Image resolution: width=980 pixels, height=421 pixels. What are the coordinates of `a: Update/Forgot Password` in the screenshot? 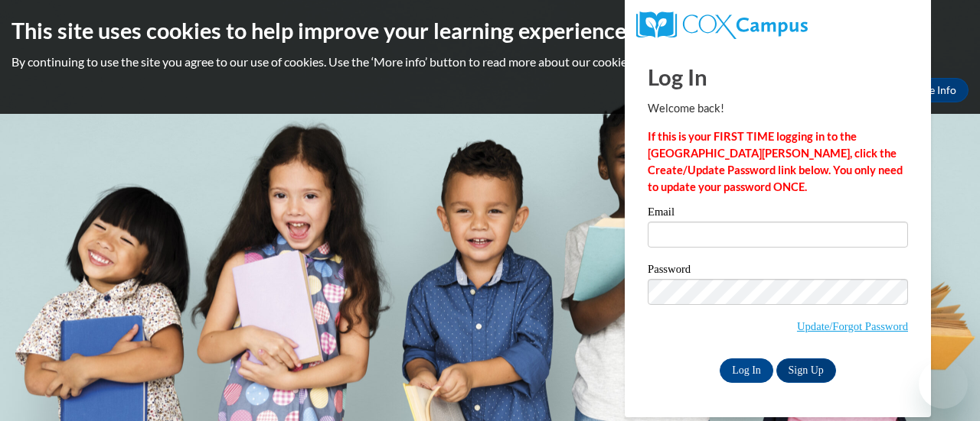 It's located at (852, 327).